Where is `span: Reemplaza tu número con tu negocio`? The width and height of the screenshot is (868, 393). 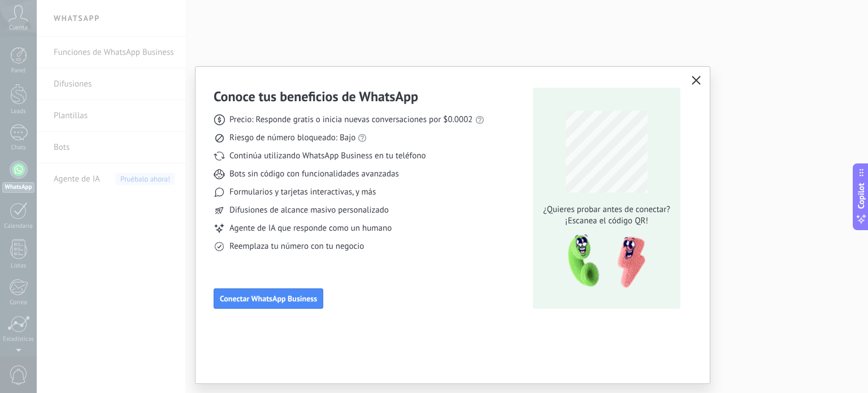
span: Reemplaza tu número con tu negocio is located at coordinates (297, 247).